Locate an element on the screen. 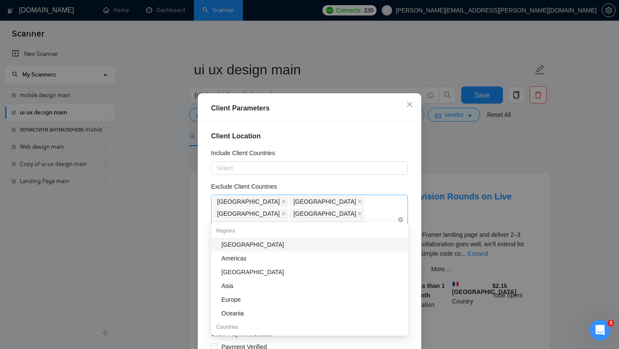 Image resolution: width=619 pixels, height=349 pixels. h5: Include Client Countries is located at coordinates (243, 153).